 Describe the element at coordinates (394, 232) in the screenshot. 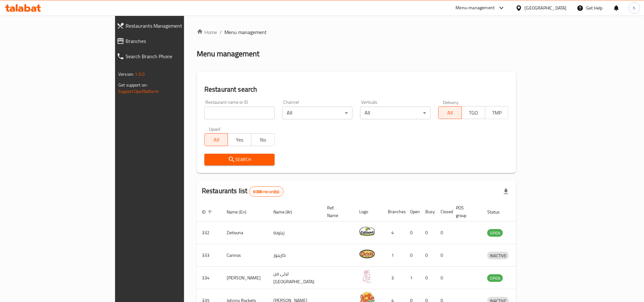

I see `td: 4` at that location.